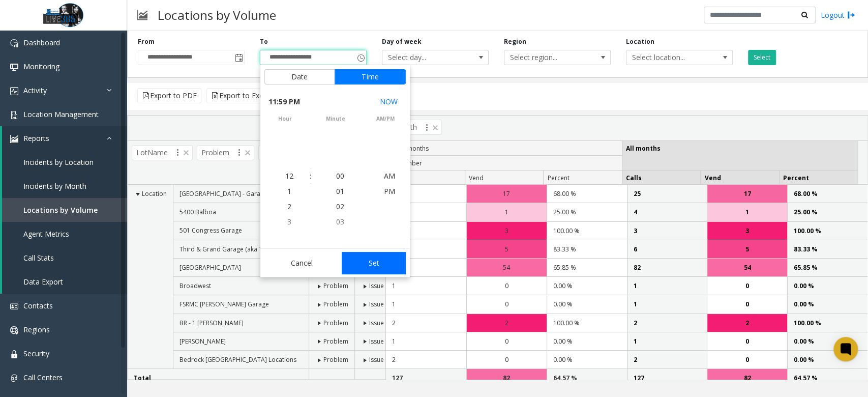  What do you see at coordinates (401, 42) in the screenshot?
I see `label: Day of week` at bounding box center [401, 42].